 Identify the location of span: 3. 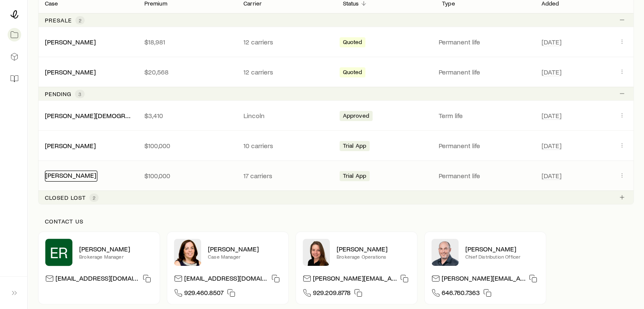
(80, 94).